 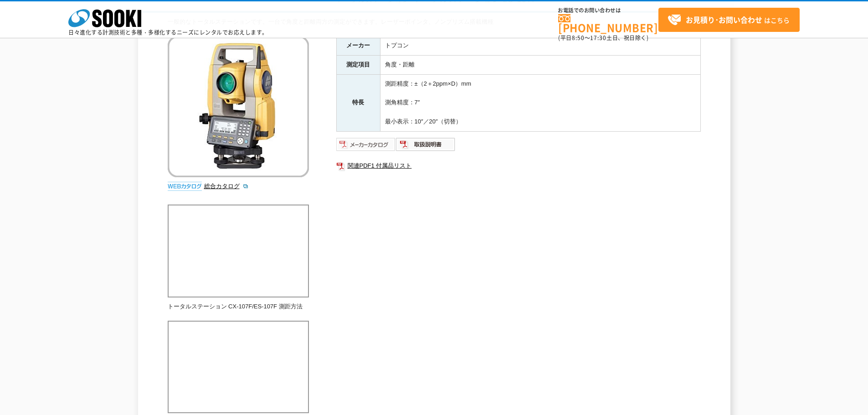 I want to click on td: トプコン, so click(x=539, y=46).